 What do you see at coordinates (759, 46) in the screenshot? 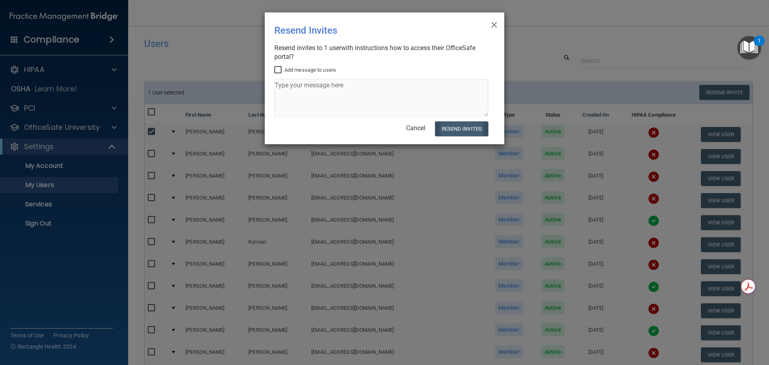
I see `div: 1` at bounding box center [759, 46].